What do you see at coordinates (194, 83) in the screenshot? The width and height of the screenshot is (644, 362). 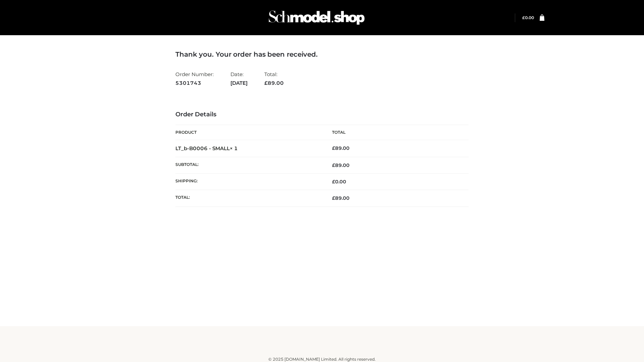 I see `strong: 5301743` at bounding box center [194, 83].